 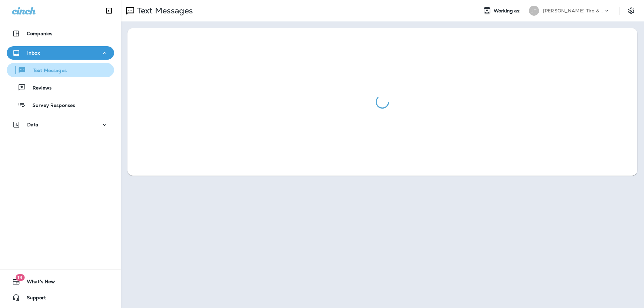 What do you see at coordinates (34, 53) in the screenshot?
I see `p: Inbox` at bounding box center [34, 53].